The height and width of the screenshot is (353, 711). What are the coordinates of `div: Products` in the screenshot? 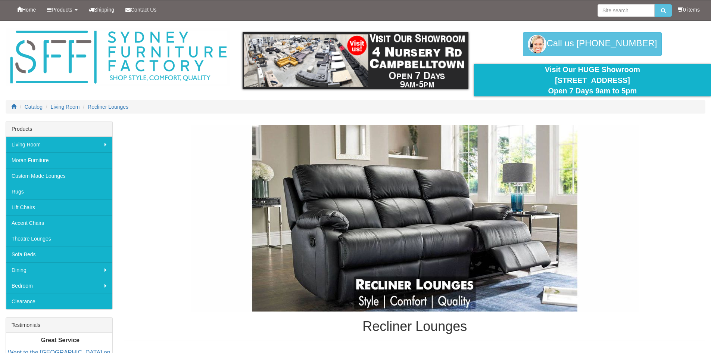 It's located at (59, 129).